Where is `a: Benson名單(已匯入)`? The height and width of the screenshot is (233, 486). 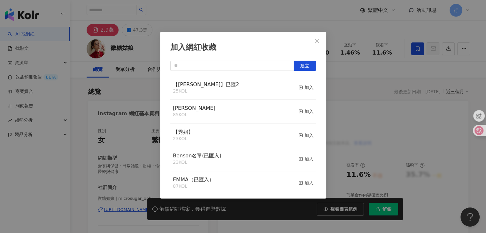 a: Benson名單(已匯入) is located at coordinates (197, 156).